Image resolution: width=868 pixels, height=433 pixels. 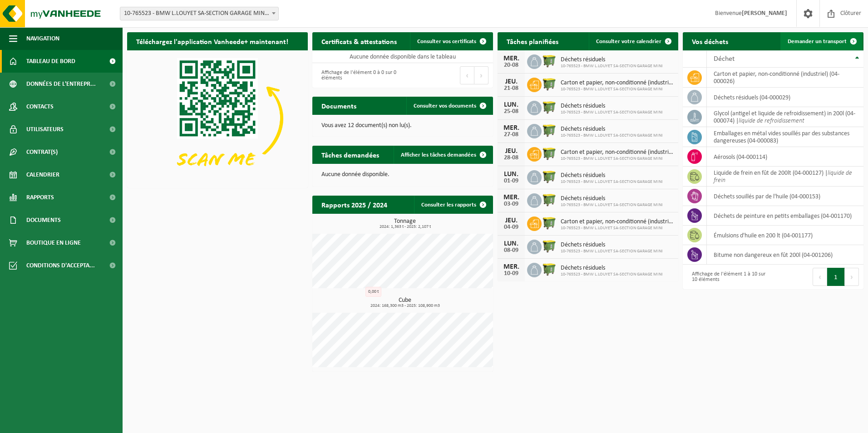 What do you see at coordinates (785, 117) in the screenshot?
I see `td: glycol (antigel et liquide de refroidissement) in 200l (04-000074) |` at bounding box center [785, 117].